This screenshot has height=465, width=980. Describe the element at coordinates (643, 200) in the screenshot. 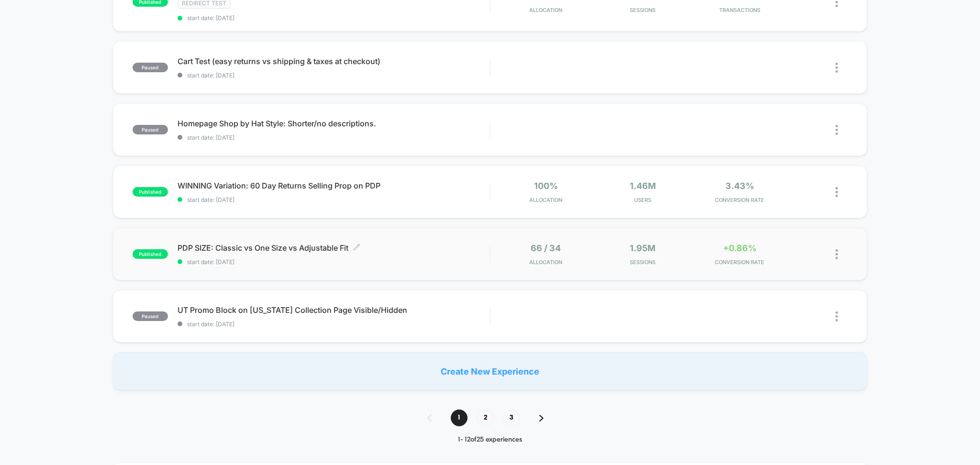

I see `span: Users` at that location.